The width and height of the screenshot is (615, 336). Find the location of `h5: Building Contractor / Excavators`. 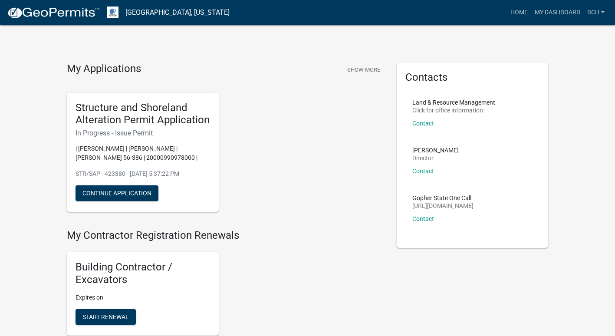

h5: Building Contractor / Excavators is located at coordinates (143, 274).